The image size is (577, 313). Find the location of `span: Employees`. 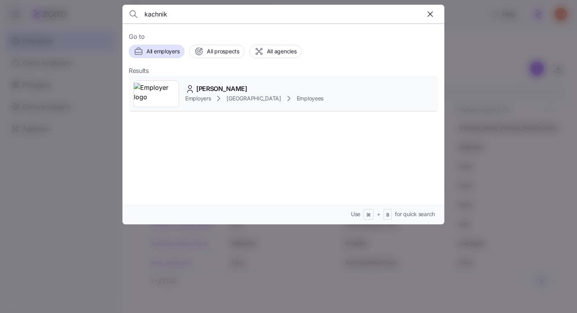

span: Employees is located at coordinates (310, 99).